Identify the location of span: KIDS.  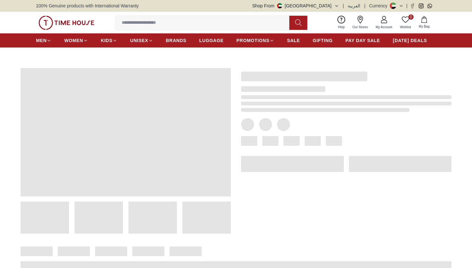
(107, 40).